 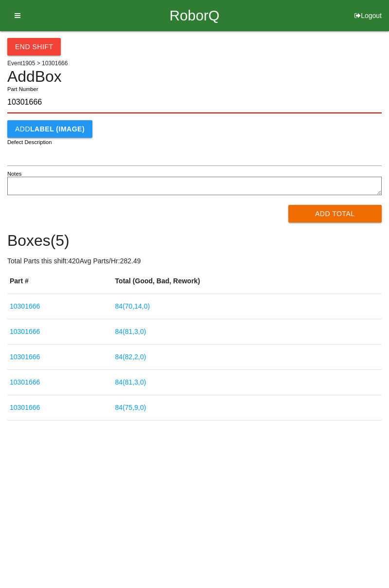 I want to click on a: 84(70,14,0), so click(x=133, y=306).